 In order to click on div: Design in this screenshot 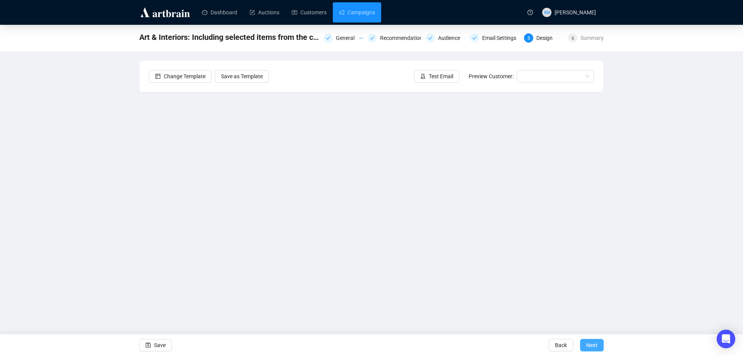, I will do `click(547, 38)`.